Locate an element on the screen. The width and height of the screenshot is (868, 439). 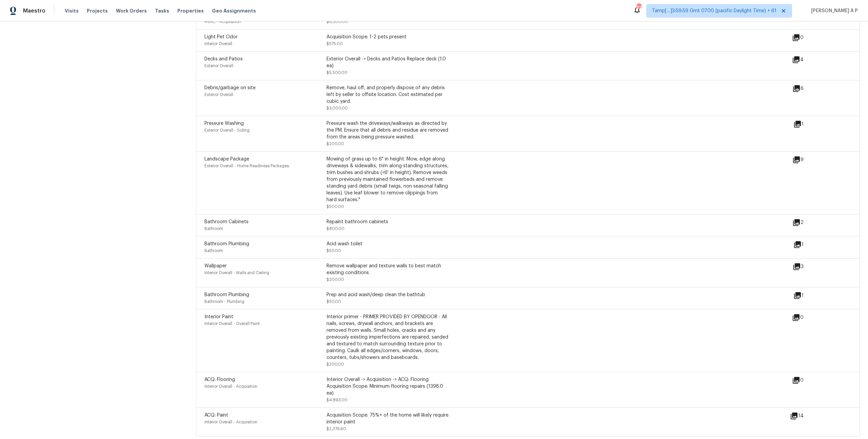
span: Maestro is located at coordinates (34, 11).